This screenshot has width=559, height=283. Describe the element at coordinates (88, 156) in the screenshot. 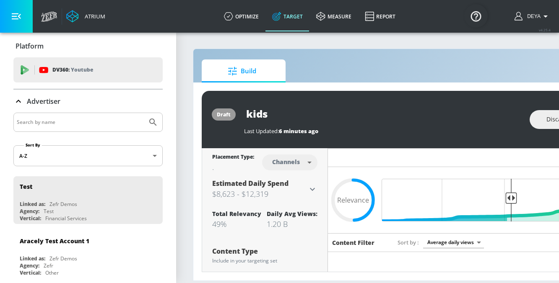

I see `div: A-Z` at that location.